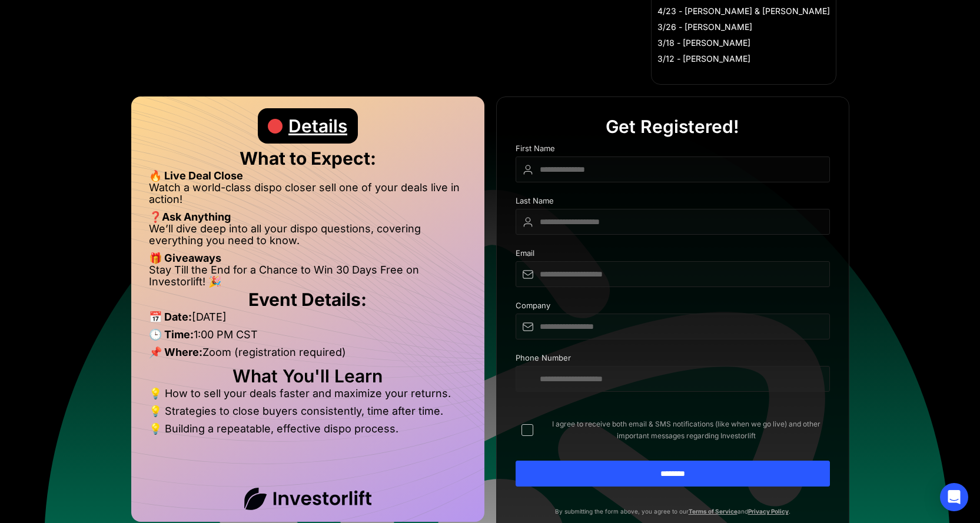  Describe the element at coordinates (308, 414) in the screenshot. I see `li: 💡 Strategies to close buyers consistently, time after time.` at that location.